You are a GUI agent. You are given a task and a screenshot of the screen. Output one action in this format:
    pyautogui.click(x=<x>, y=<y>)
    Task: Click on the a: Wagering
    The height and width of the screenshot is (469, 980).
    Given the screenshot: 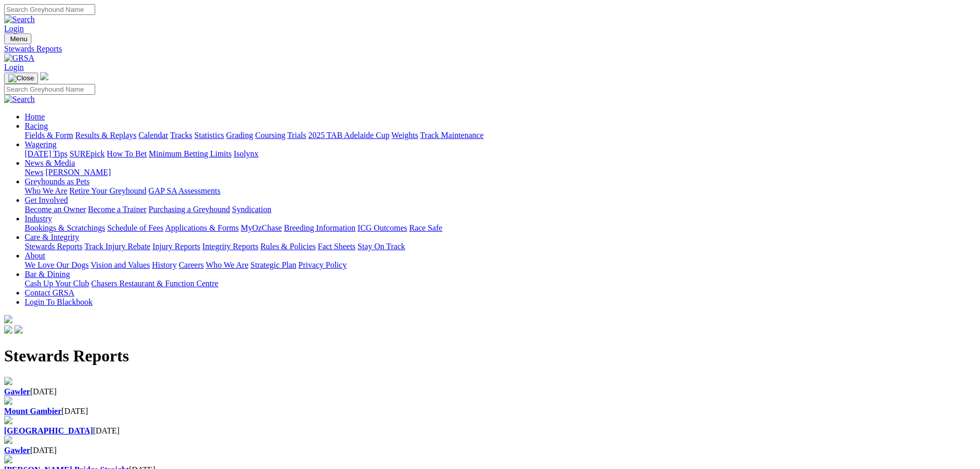 What is the action you would take?
    pyautogui.click(x=40, y=144)
    